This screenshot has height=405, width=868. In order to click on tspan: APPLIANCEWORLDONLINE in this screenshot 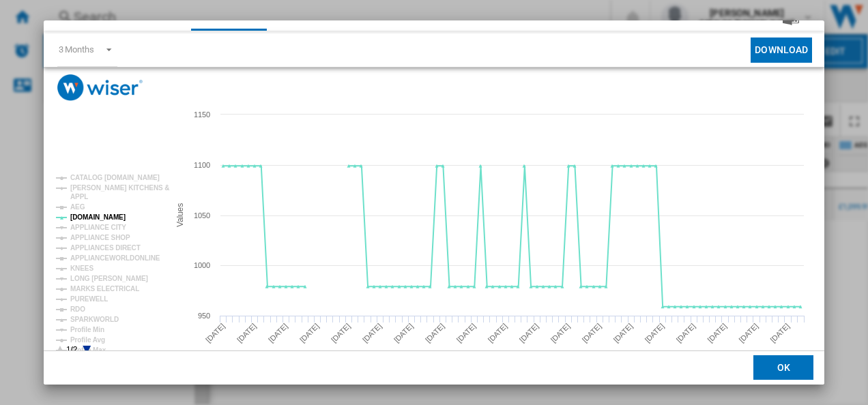, I will do `click(115, 258)`.